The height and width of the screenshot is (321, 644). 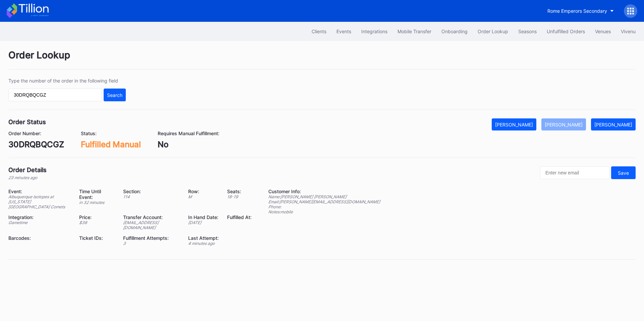 What do you see at coordinates (27, 122) in the screenshot?
I see `div: Order Status` at bounding box center [27, 122].